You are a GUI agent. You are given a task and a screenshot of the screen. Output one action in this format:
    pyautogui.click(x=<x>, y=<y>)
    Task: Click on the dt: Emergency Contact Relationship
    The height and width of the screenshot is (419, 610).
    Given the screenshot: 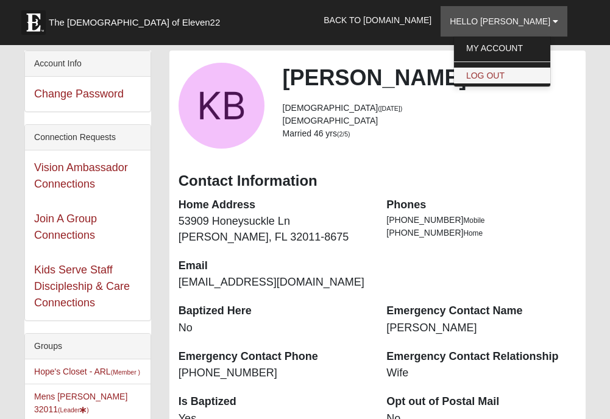 What is the action you would take?
    pyautogui.click(x=481, y=357)
    